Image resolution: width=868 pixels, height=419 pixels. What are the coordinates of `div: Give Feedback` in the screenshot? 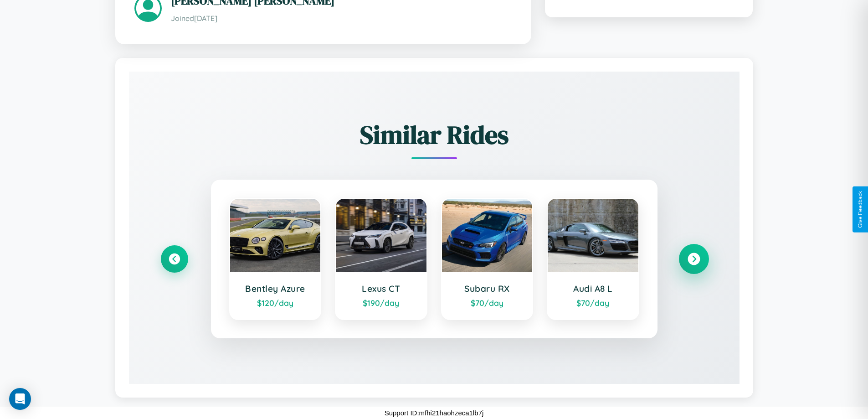 It's located at (860, 210).